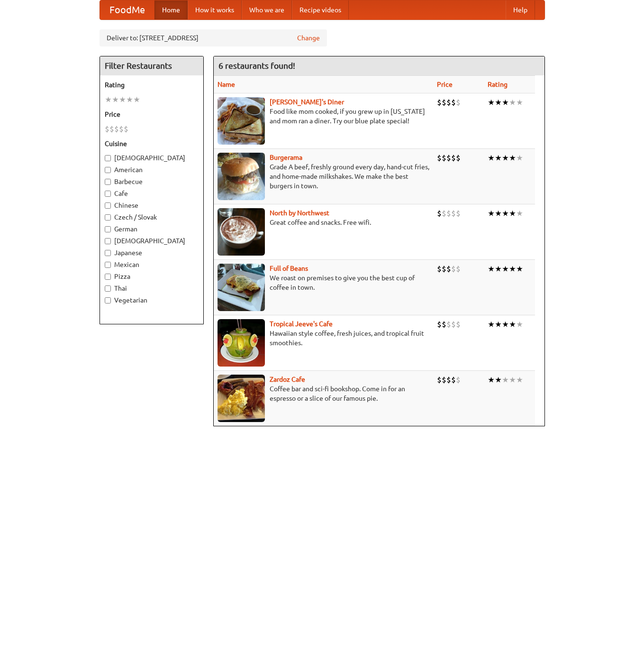  What do you see at coordinates (107, 252) in the screenshot?
I see `input: Japanese` at bounding box center [107, 252].